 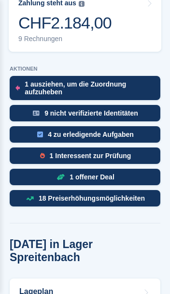 What do you see at coordinates (91, 135) in the screenshot?
I see `div: 4 zu erledigende Aufgaben` at bounding box center [91, 135].